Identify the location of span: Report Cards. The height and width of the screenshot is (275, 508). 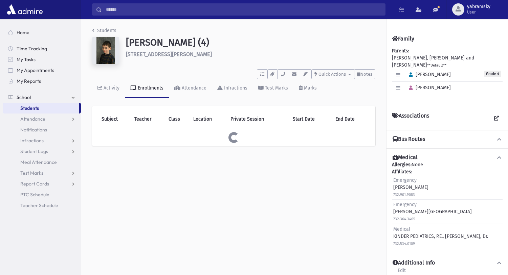
(34, 184).